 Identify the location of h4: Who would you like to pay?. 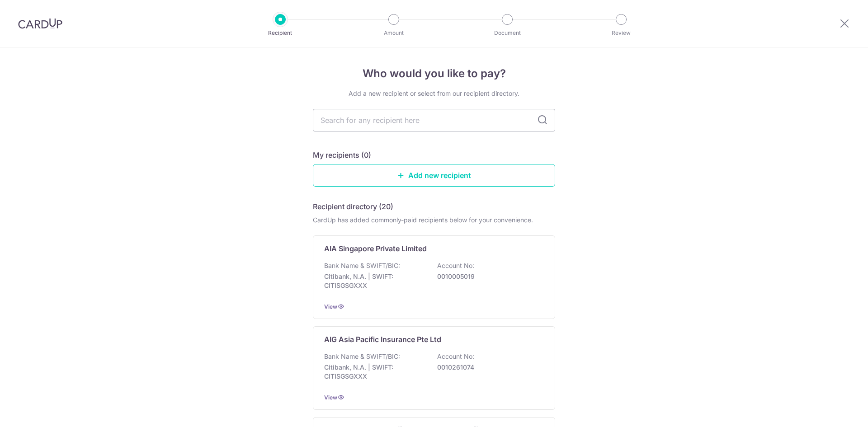
(434, 74).